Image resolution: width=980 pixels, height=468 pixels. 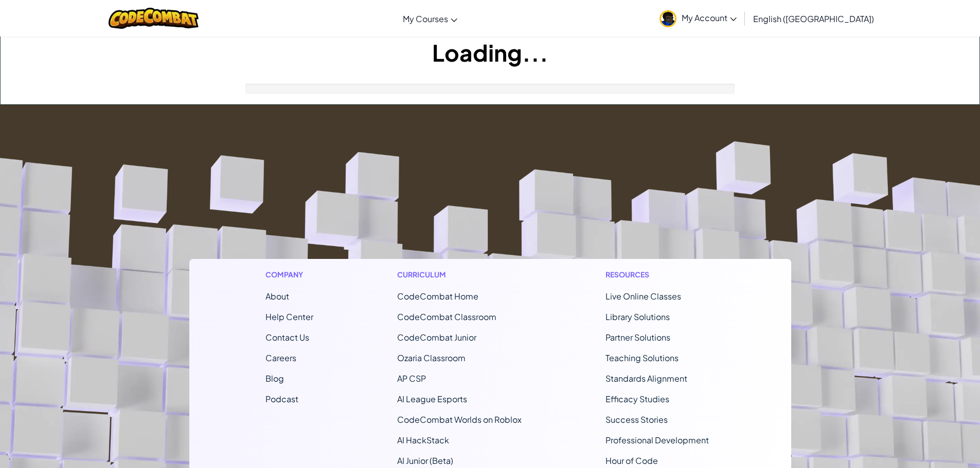 What do you see at coordinates (490, 53) in the screenshot?
I see `h1: Loading...` at bounding box center [490, 53].